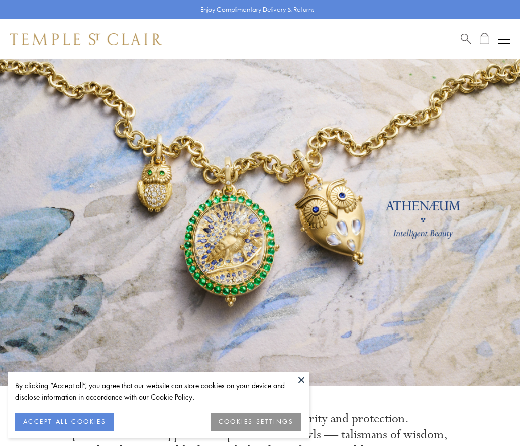  Describe the element at coordinates (257, 10) in the screenshot. I see `p: Enjoy Complimentary Delivery & Returns` at that location.